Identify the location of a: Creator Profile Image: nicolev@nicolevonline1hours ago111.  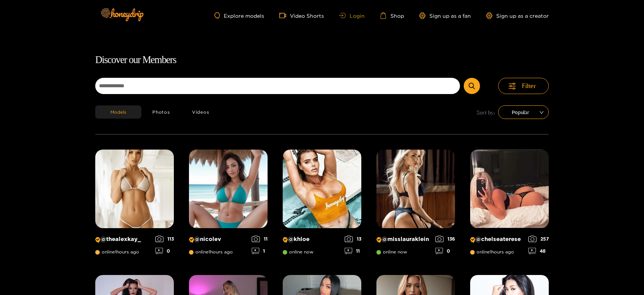
(228, 205).